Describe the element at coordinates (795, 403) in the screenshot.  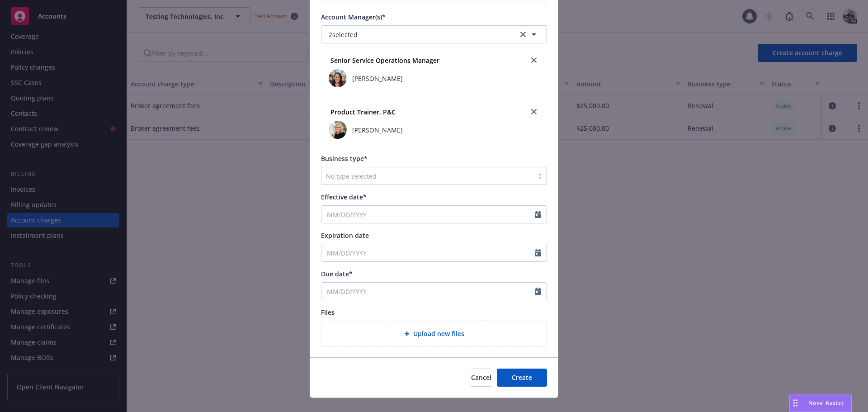
I see `div: Drag to move` at that location.